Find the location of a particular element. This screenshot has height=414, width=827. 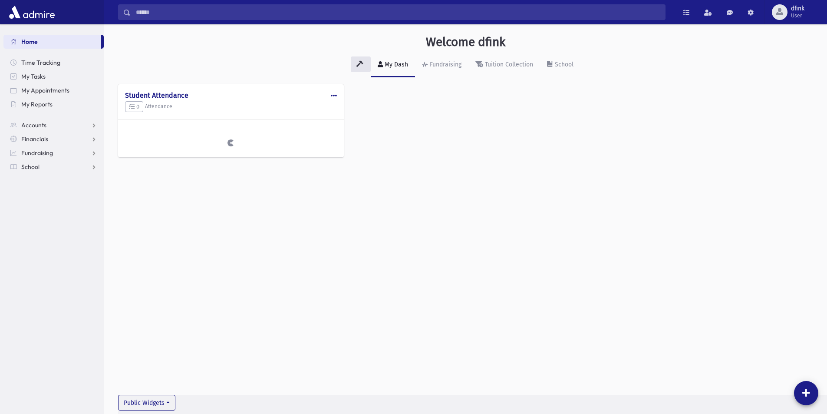

img: AdmirePro is located at coordinates (32, 12).